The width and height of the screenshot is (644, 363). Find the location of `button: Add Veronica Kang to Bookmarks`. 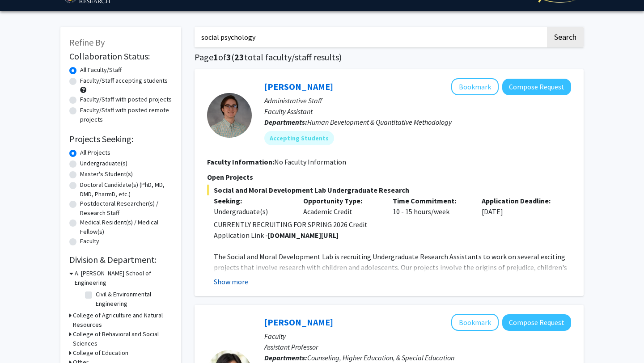

button: Add Veronica Kang to Bookmarks is located at coordinates (475, 322).